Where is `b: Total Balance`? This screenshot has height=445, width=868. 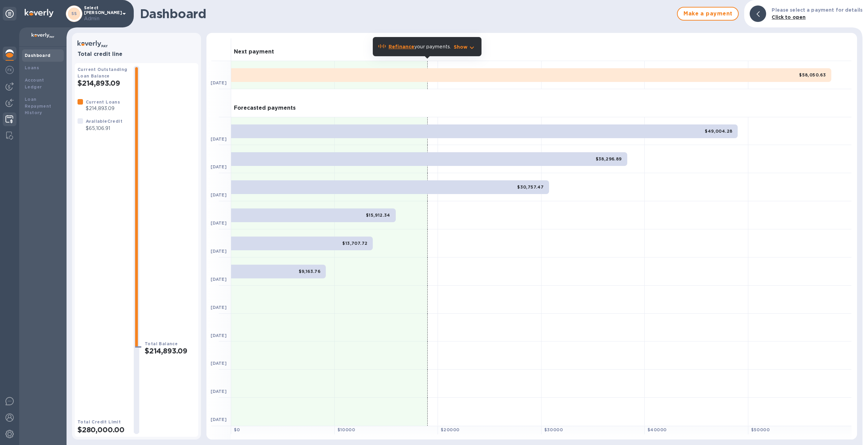
b: Total Balance is located at coordinates (161, 343).